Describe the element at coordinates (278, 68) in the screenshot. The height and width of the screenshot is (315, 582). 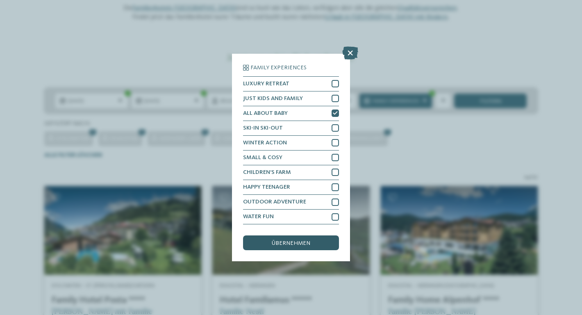
I see `span: Family Experiences` at that location.